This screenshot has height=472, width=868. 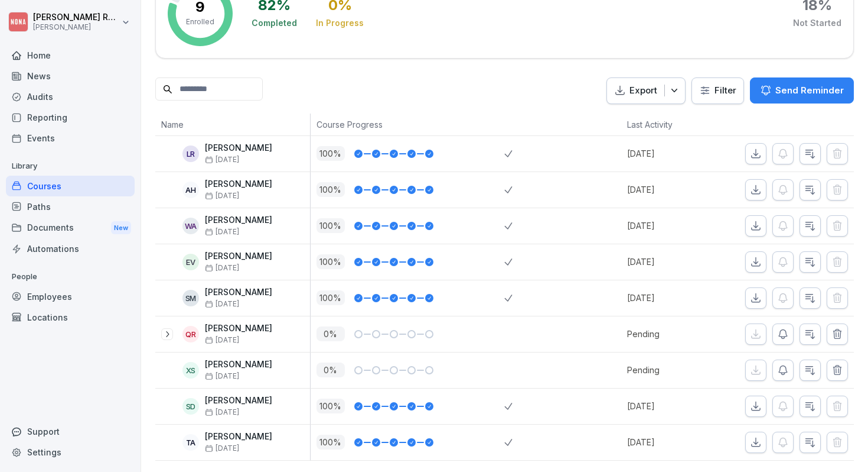 What do you see at coordinates (407, 124) in the screenshot?
I see `p: Course Progress` at bounding box center [407, 124].